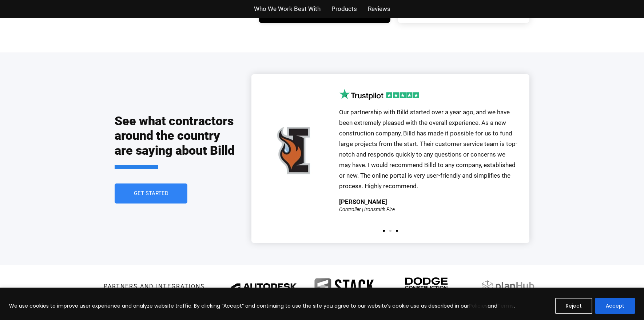  I want to click on a: Get Started, so click(151, 194).